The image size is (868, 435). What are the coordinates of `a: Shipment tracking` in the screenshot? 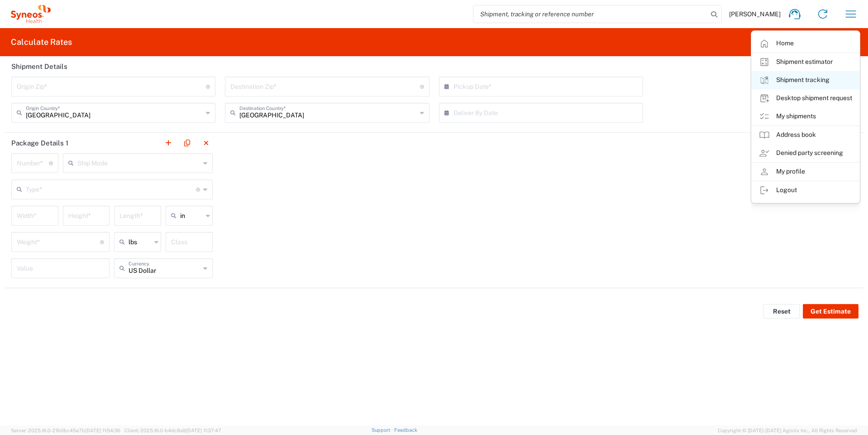 It's located at (805, 80).